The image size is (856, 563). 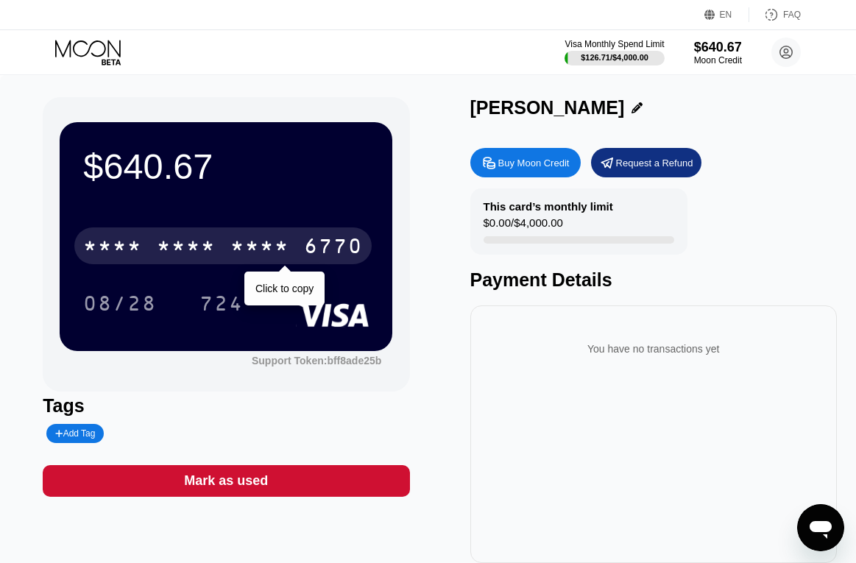 I want to click on div: You have no transactions yet, so click(x=654, y=349).